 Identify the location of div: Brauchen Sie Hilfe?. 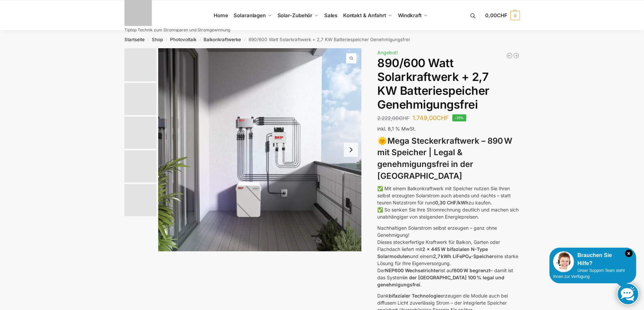
(593, 260).